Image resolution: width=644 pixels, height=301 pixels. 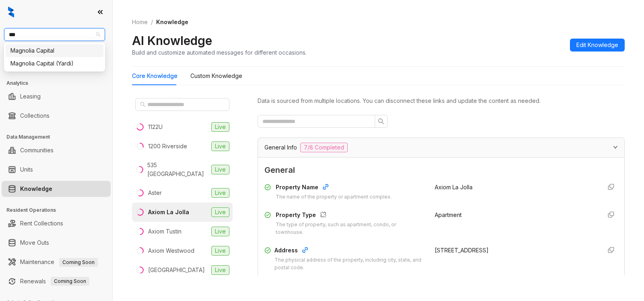 What do you see at coordinates (350, 229) in the screenshot?
I see `div: The type of property, such as apartment, condo, or townhouse.` at bounding box center [350, 229].